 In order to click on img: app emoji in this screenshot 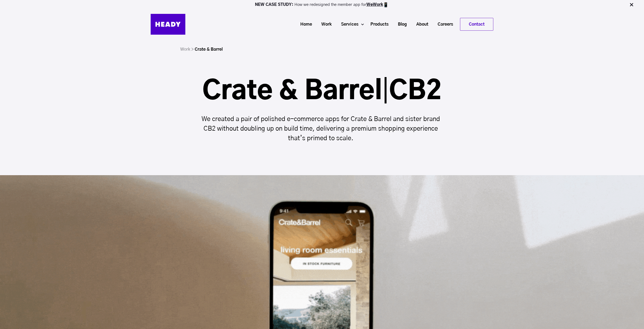, I will do `click(386, 5)`.